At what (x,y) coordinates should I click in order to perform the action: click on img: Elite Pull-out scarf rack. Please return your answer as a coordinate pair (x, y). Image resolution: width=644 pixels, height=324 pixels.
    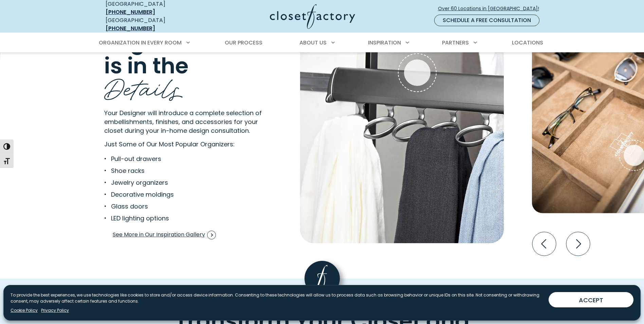
    Looking at the image, I should click on (402, 137).